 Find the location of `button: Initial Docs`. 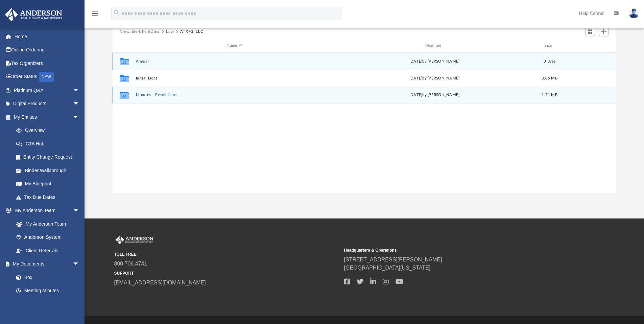

button: Initial Docs is located at coordinates (234, 78).